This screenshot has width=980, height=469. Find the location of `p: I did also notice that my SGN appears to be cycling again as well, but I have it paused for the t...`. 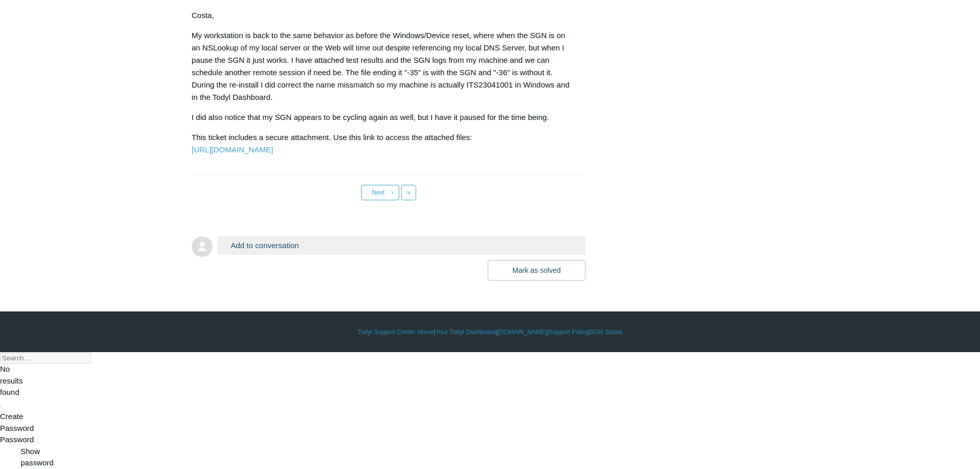

p: I did also notice that my SGN appears to be cycling again as well, but I have it paused for the t... is located at coordinates (384, 118).